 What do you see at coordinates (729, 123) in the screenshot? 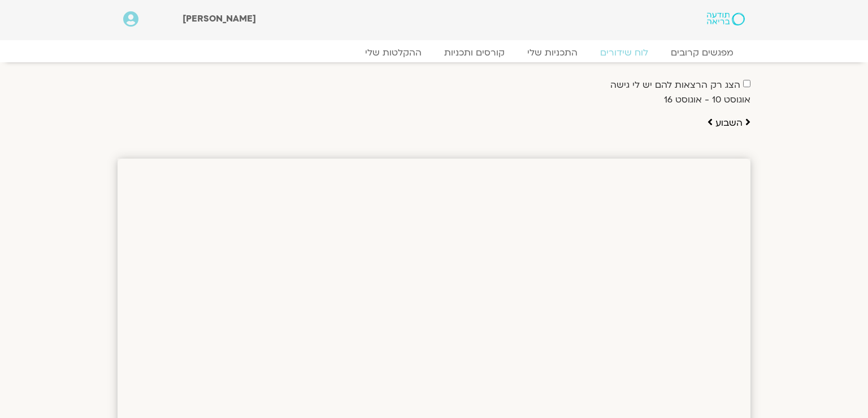
I see `span: השבוע` at bounding box center [729, 123].